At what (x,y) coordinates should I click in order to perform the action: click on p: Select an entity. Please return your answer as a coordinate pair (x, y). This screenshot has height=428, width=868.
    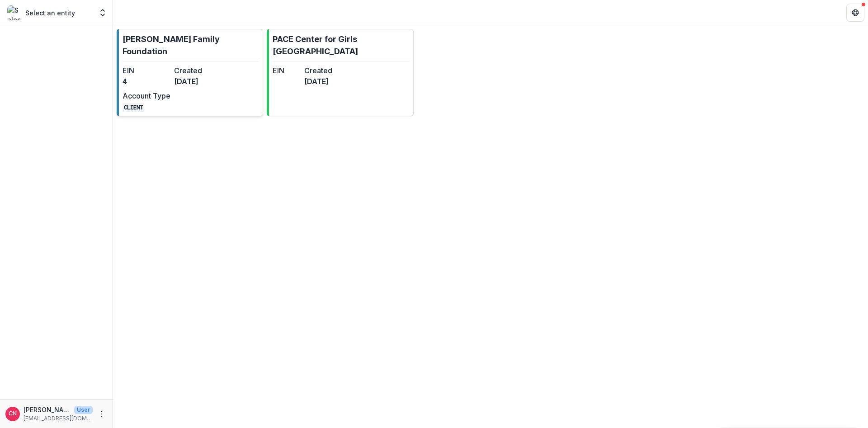
    Looking at the image, I should click on (50, 12).